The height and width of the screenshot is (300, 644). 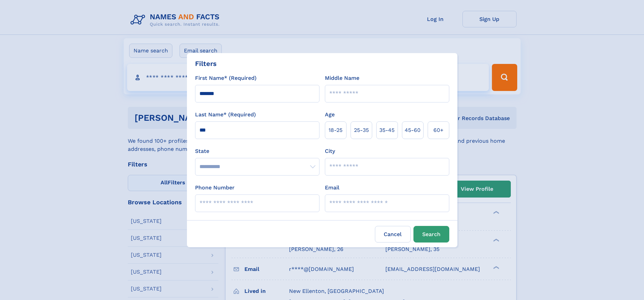 What do you see at coordinates (438, 130) in the screenshot?
I see `span: 60+` at bounding box center [438, 130].